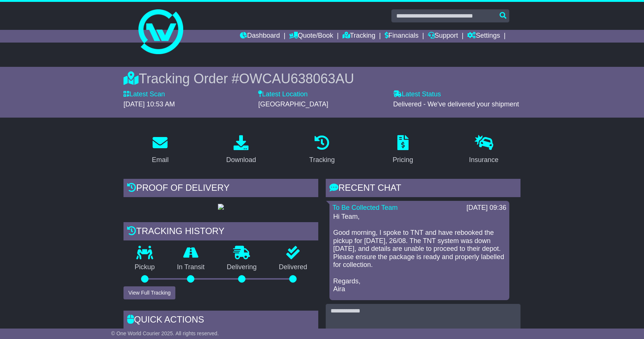 The image size is (644, 339). I want to click on img: GetPodImage, so click(221, 207).